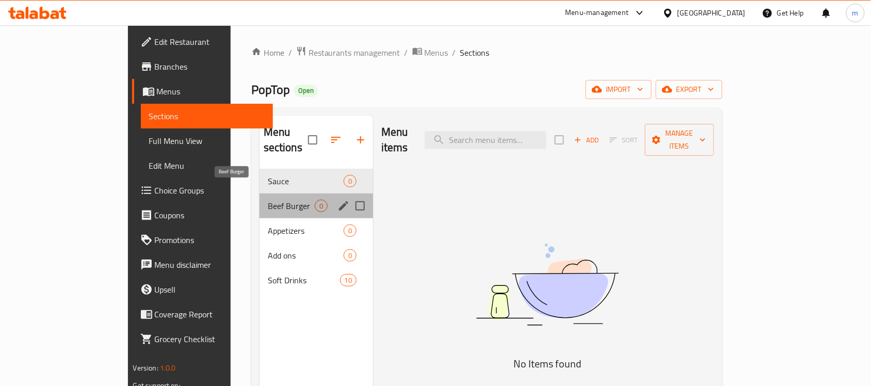  Describe the element at coordinates (210, 42) in the screenshot. I see `span: Edit Restaurant` at that location.